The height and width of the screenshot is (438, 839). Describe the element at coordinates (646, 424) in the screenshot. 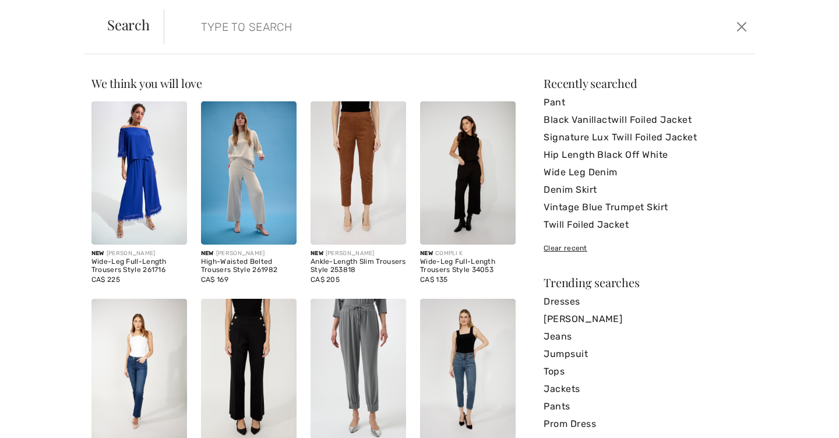

I see `a: Prom Dress` at that location.